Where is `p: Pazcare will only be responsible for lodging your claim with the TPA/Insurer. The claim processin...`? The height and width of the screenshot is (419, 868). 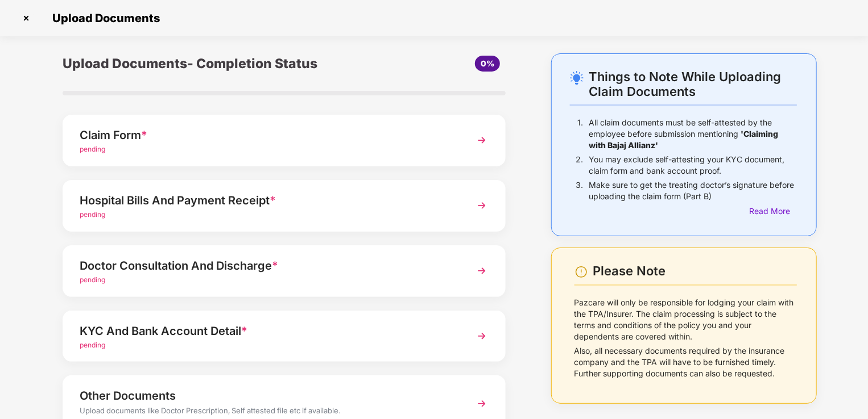
p: Pazcare will only be responsible for lodging your claim with the TPA/Insurer. The claim processin... is located at coordinates (686, 320).